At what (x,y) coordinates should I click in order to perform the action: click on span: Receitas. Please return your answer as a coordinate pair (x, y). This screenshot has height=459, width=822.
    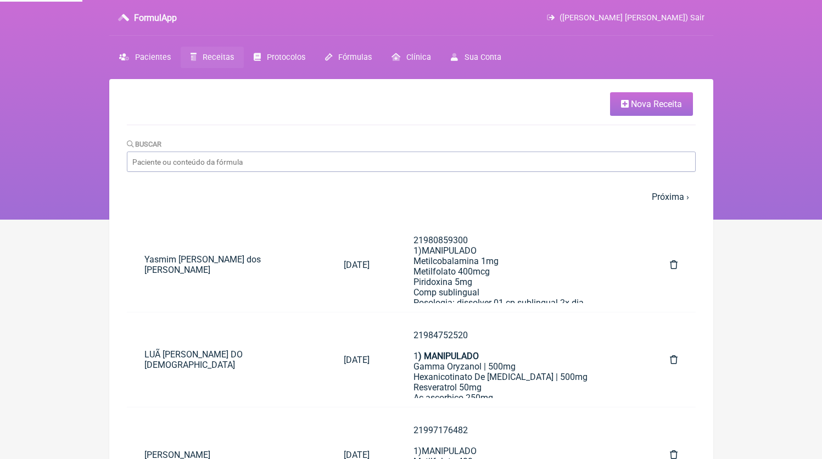
    Looking at the image, I should click on (218, 57).